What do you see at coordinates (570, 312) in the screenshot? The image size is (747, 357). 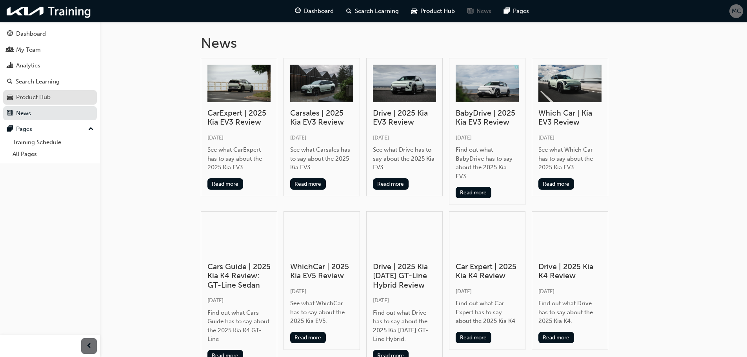 I see `div: Find out what Drive has to say about the 2025 Kia K4.` at bounding box center [570, 312].